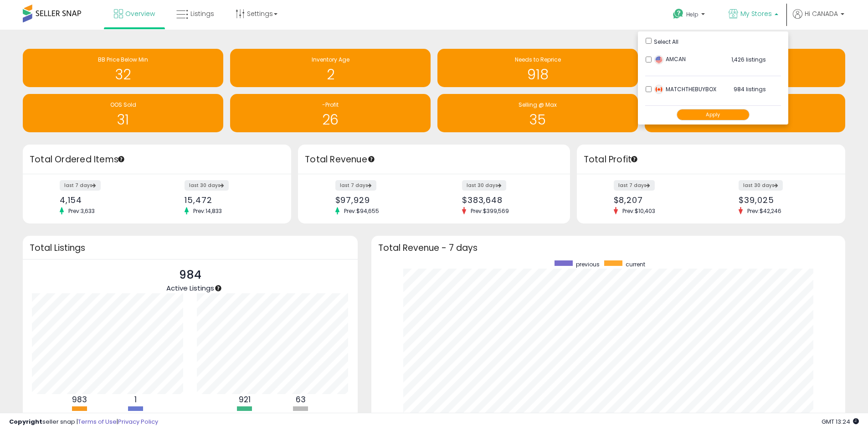 This screenshot has width=868, height=431. I want to click on h1: 32, so click(123, 74).